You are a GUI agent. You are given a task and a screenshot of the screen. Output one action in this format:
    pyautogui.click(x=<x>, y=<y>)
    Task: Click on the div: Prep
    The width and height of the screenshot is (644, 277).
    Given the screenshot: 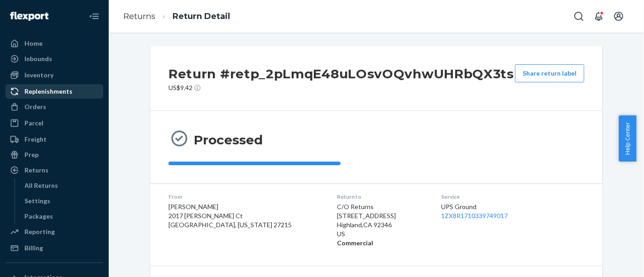 What is the action you would take?
    pyautogui.click(x=31, y=155)
    